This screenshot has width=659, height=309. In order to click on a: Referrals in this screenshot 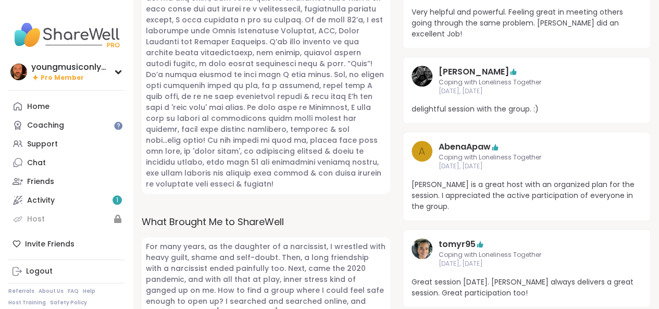, I will do `click(21, 291)`.